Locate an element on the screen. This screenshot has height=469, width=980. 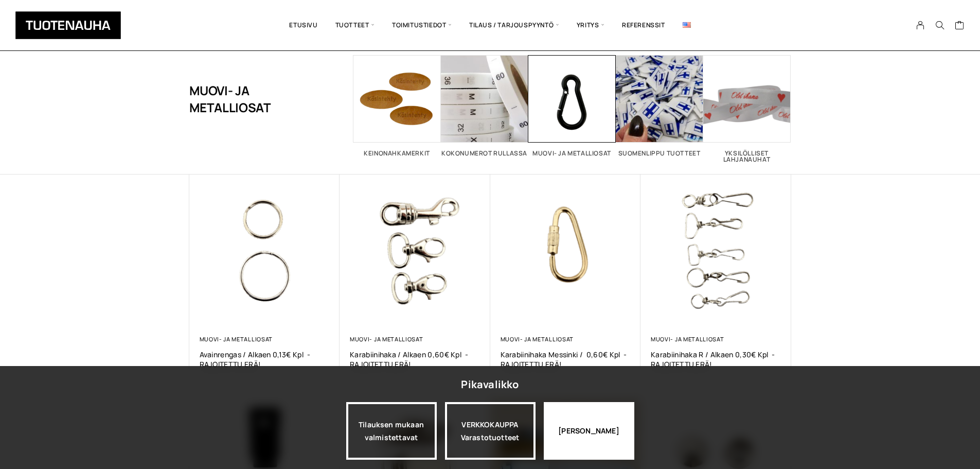
h2: Kokonumerot rullassa is located at coordinates (484, 154).